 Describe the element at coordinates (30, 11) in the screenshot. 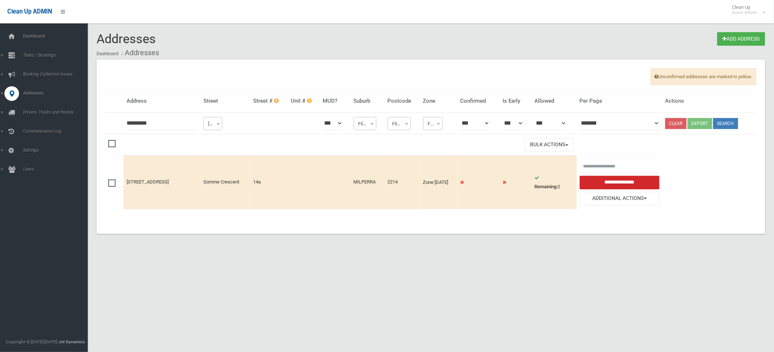

I see `span: Clean Up ADMIN` at that location.